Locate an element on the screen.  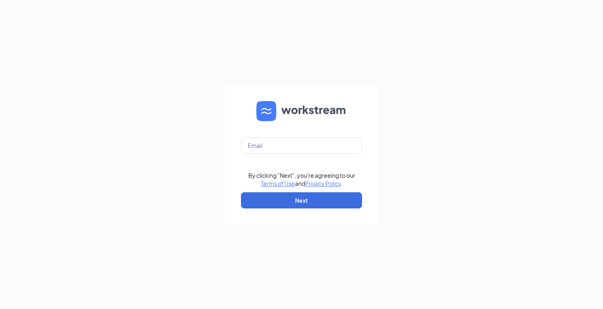
div: By clicking "Next", you're agreeing to our and . is located at coordinates (302, 179).